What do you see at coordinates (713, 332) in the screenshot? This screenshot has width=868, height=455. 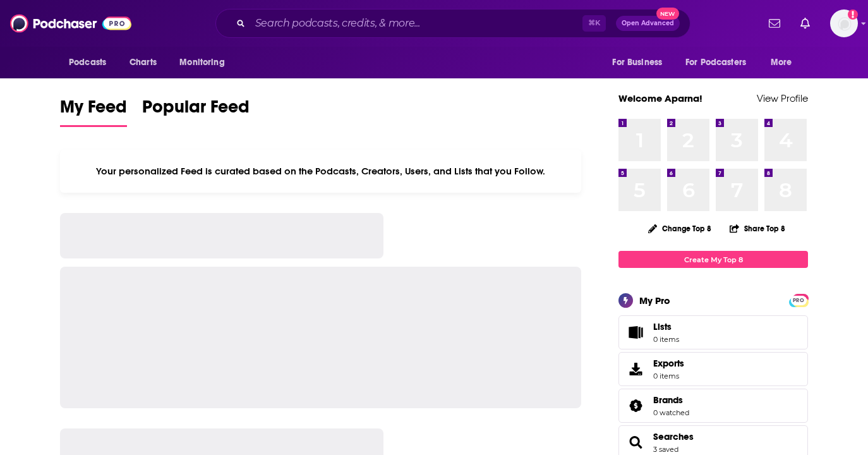 I see `a: Lists` at bounding box center [713, 332].